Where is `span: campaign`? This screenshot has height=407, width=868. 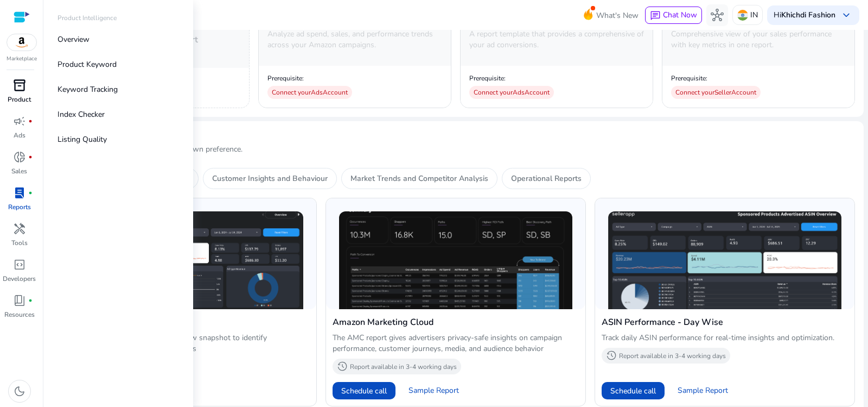
span: campaign is located at coordinates (19, 121).